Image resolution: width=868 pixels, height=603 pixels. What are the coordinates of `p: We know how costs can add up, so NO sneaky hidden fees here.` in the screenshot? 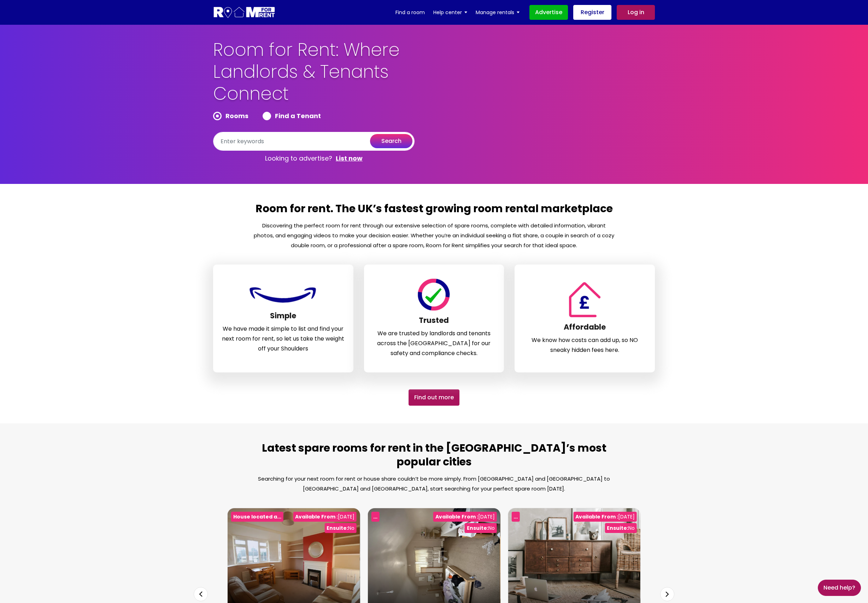 It's located at (584, 345).